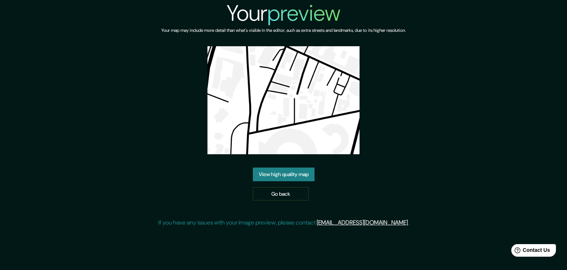 The image size is (567, 270). Describe the element at coordinates (35, 9) in the screenshot. I see `span: Contact Us` at that location.